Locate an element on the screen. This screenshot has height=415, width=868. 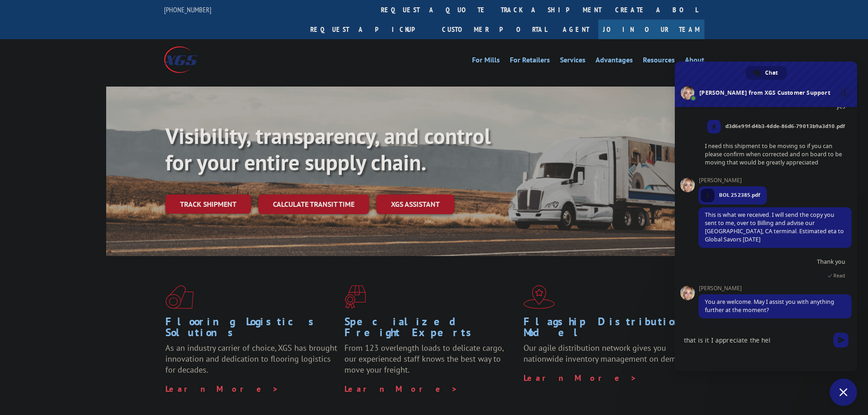
a: Calculate transit time is located at coordinates (313, 204).